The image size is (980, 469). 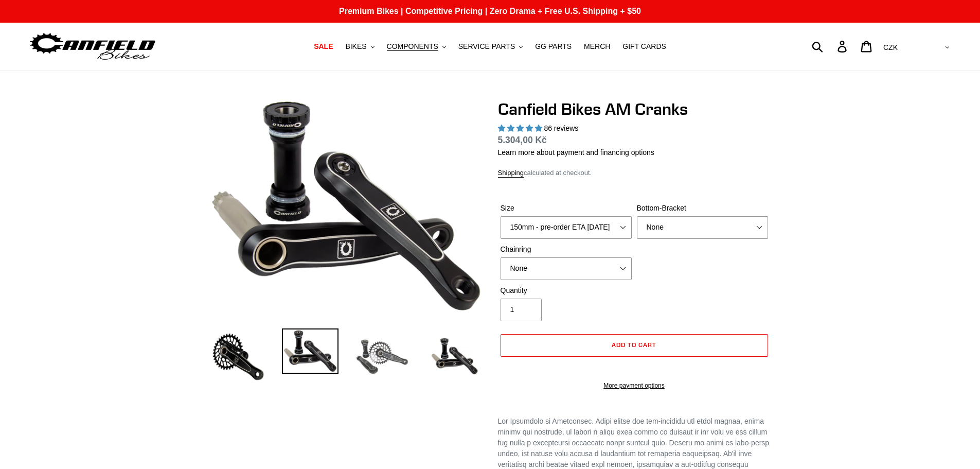 What do you see at coordinates (323, 46) in the screenshot?
I see `a: SALE` at bounding box center [323, 46].